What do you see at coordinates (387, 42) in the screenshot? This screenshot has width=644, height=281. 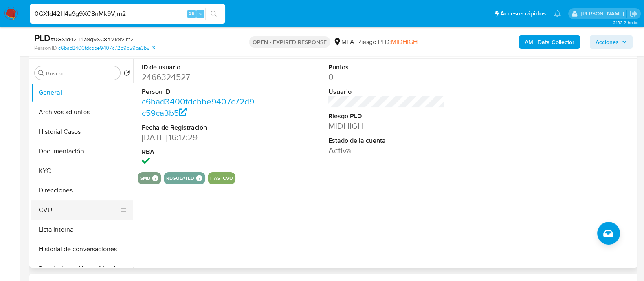 I see `span: Riesgo PLD:` at bounding box center [387, 42].